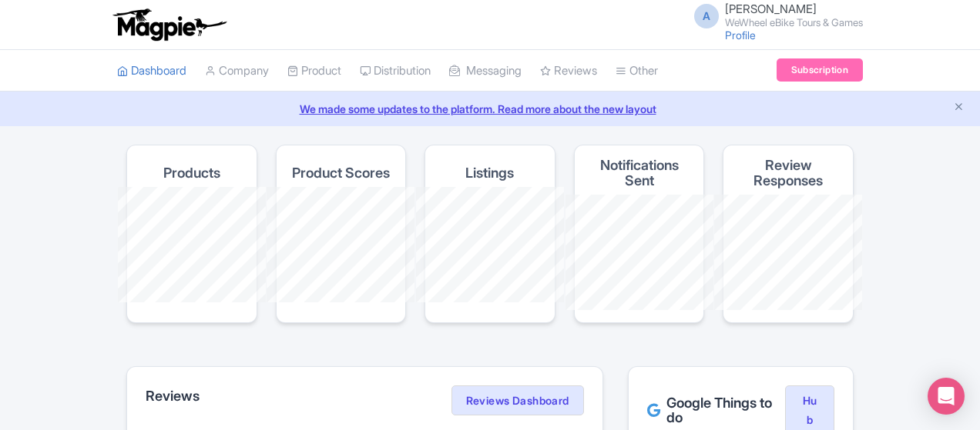 The height and width of the screenshot is (430, 980). What do you see at coordinates (237, 71) in the screenshot?
I see `a: Company` at bounding box center [237, 71].